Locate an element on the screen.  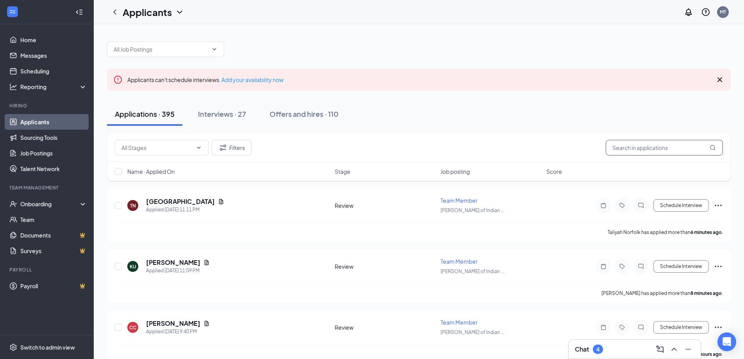
b: 6 minutes ago is located at coordinates (706, 232).